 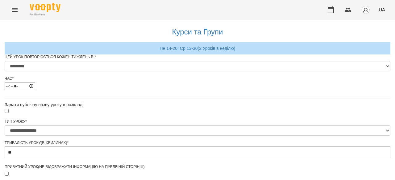 What do you see at coordinates (197, 167) in the screenshot?
I see `div: Приватний урок(не відображати інформацію на публічній сторінці)` at bounding box center [197, 167].